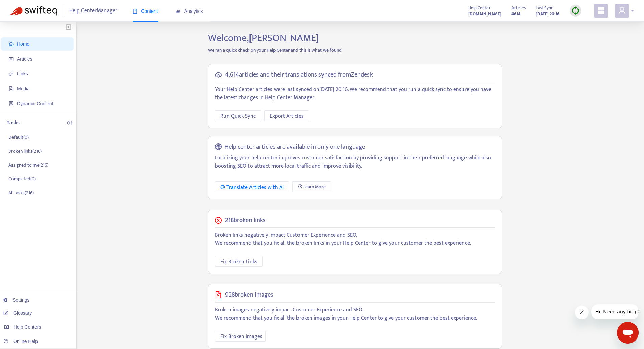  I want to click on button: Run Quick Sync, so click(238, 116).